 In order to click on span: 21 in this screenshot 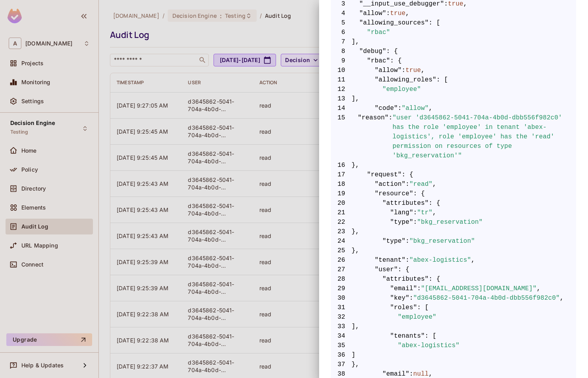, I will do `click(341, 213)`.